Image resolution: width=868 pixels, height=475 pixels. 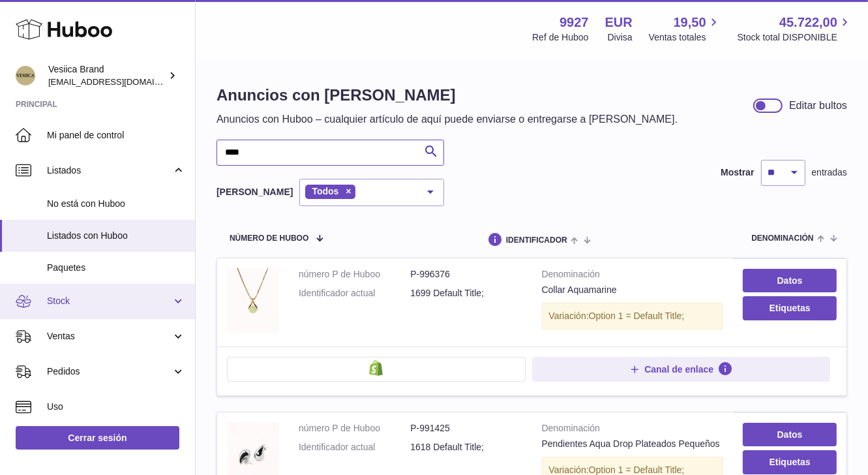 What do you see at coordinates (268, 238) in the screenshot?
I see `span: número de Huboo` at bounding box center [268, 238].